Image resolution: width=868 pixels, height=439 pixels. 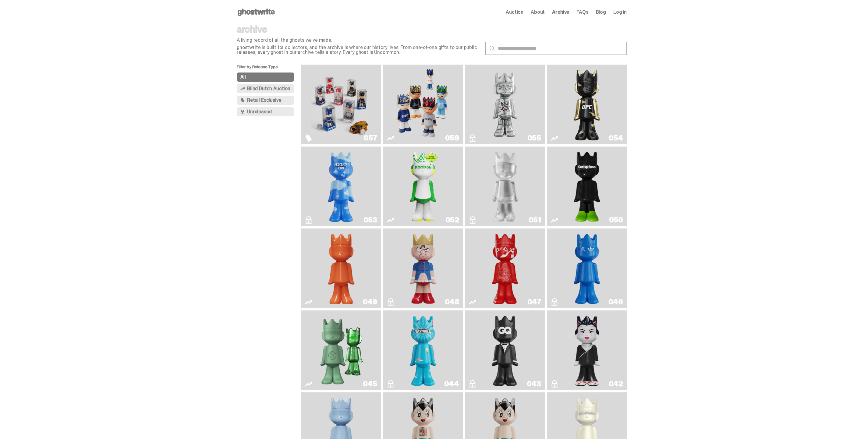 I want to click on div: 054, so click(x=616, y=138).